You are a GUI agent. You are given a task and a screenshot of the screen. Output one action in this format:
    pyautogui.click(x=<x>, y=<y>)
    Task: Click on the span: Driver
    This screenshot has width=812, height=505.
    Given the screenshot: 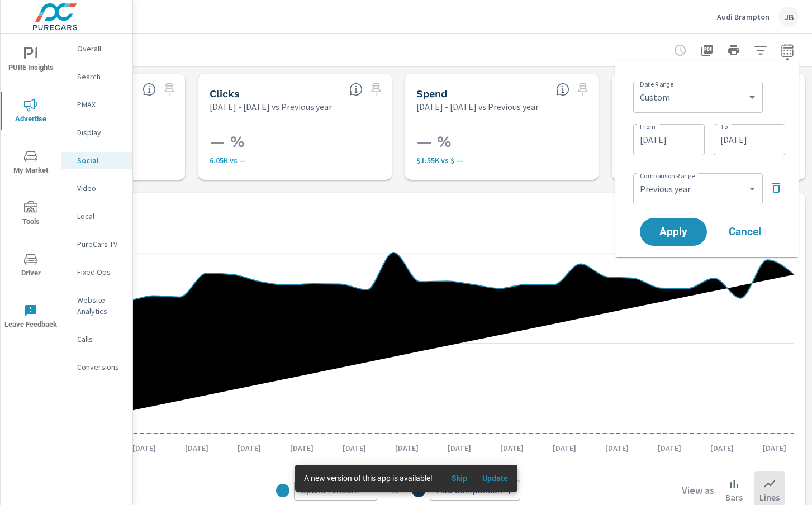 What is the action you would take?
    pyautogui.click(x=31, y=266)
    